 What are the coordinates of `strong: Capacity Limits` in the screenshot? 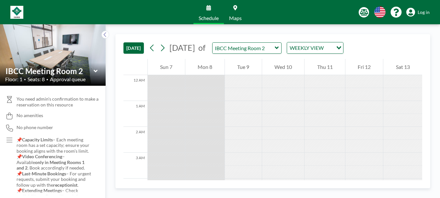 It's located at (37, 140).